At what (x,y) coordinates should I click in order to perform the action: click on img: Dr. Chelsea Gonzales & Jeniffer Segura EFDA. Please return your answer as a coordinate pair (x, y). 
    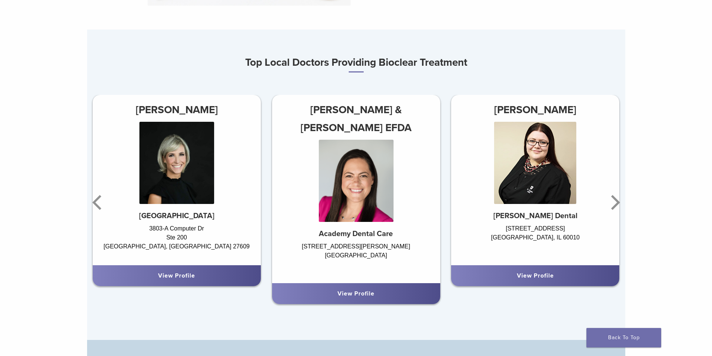
    Looking at the image, I should click on (356, 181).